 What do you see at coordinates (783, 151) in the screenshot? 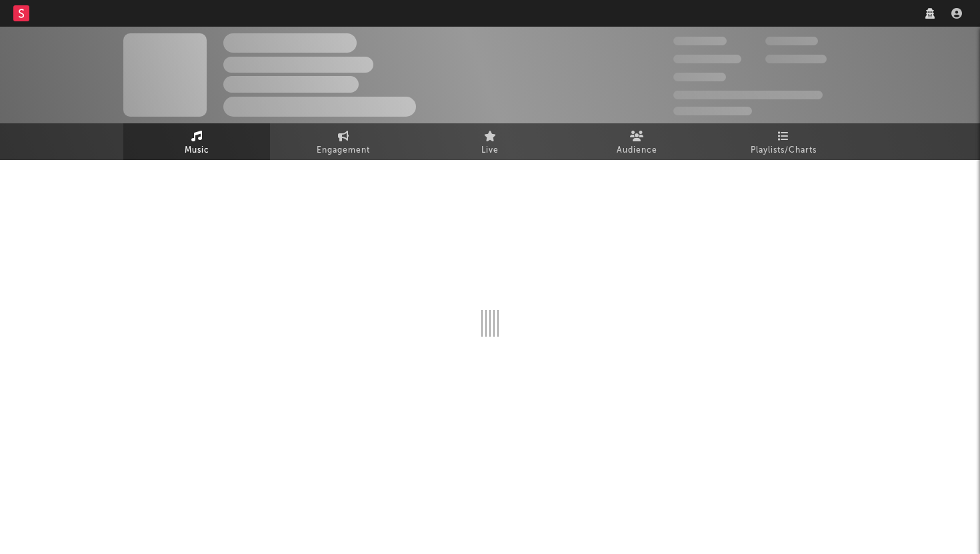
I see `span: Playlists/Charts` at bounding box center [783, 151].